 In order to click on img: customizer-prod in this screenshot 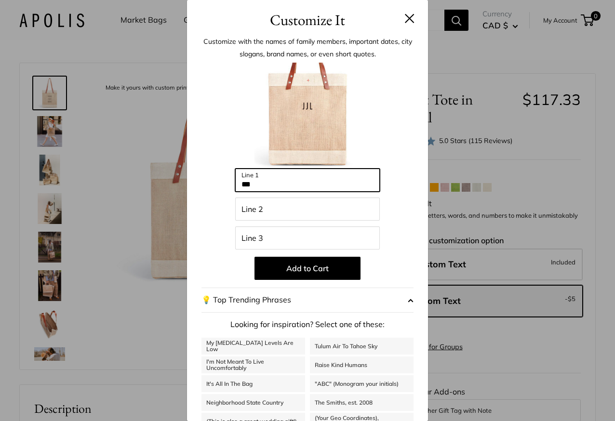, I will do `click(307, 116)`.